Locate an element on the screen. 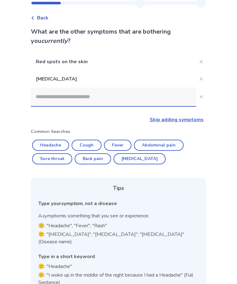  div: Type in a short keyword is located at coordinates (118, 256).